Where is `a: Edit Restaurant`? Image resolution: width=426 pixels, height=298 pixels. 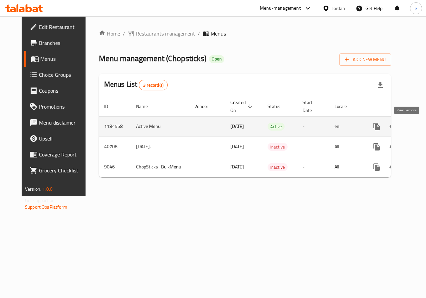 a: Edit Restaurant is located at coordinates (59, 27).